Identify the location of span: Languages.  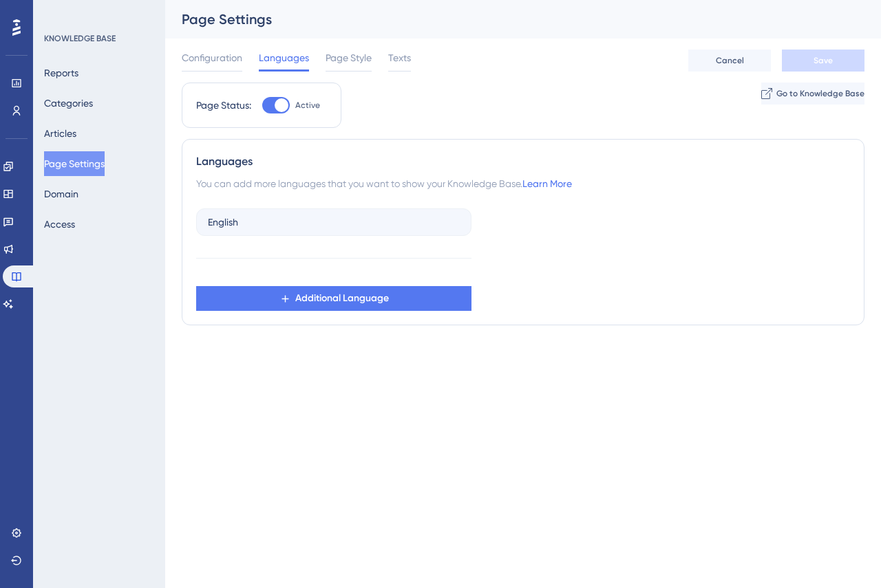
(283, 58).